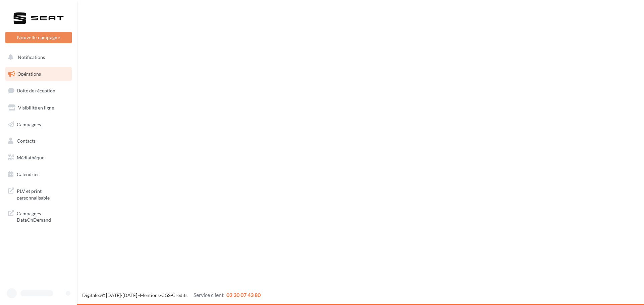 This screenshot has height=305, width=644. I want to click on a: Médiathèque, so click(39, 158).